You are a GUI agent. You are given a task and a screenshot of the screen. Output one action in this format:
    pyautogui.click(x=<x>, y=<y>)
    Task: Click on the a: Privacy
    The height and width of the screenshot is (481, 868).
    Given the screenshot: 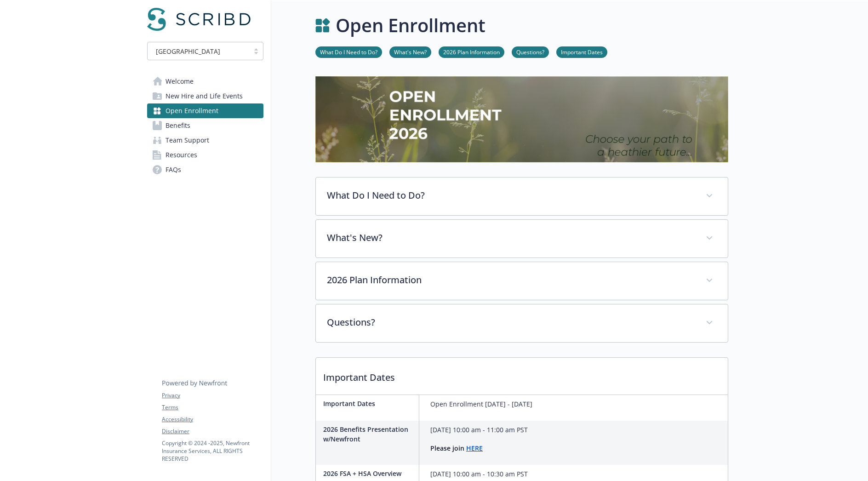 What is the action you would take?
    pyautogui.click(x=212, y=395)
    